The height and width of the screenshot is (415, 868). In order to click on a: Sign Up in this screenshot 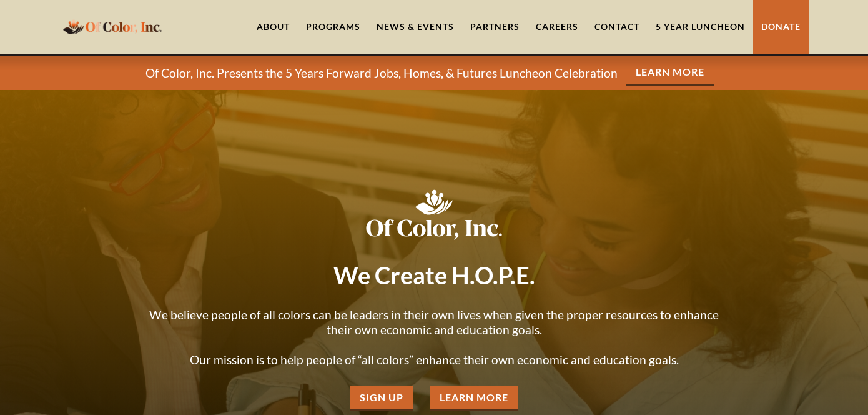, I will do `click(382, 399)`.